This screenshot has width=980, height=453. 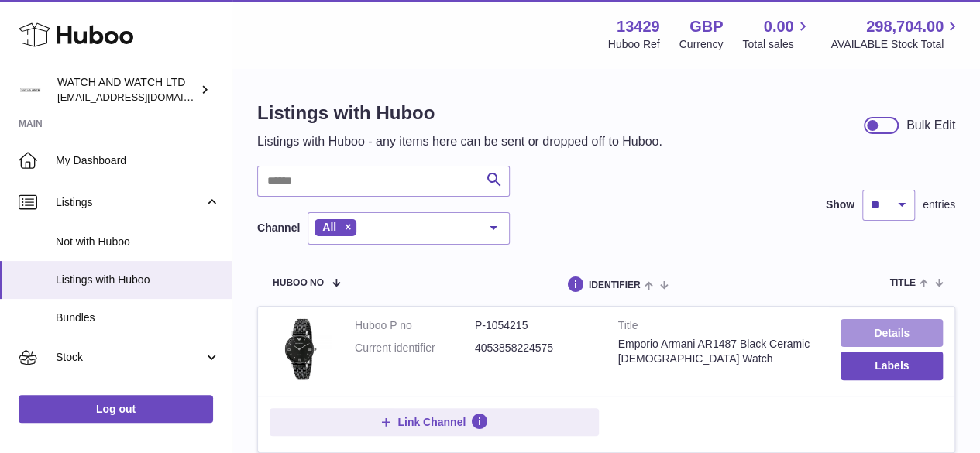 I want to click on label: Show, so click(x=839, y=205).